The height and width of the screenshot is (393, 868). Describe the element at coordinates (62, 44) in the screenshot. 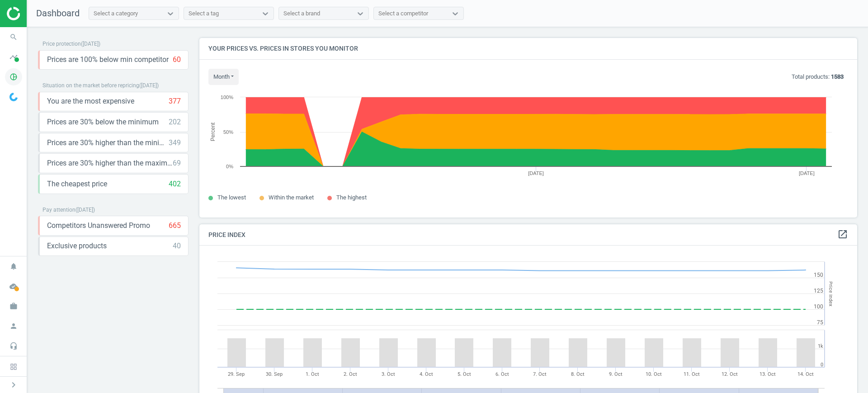

I see `span: Price protection` at that location.